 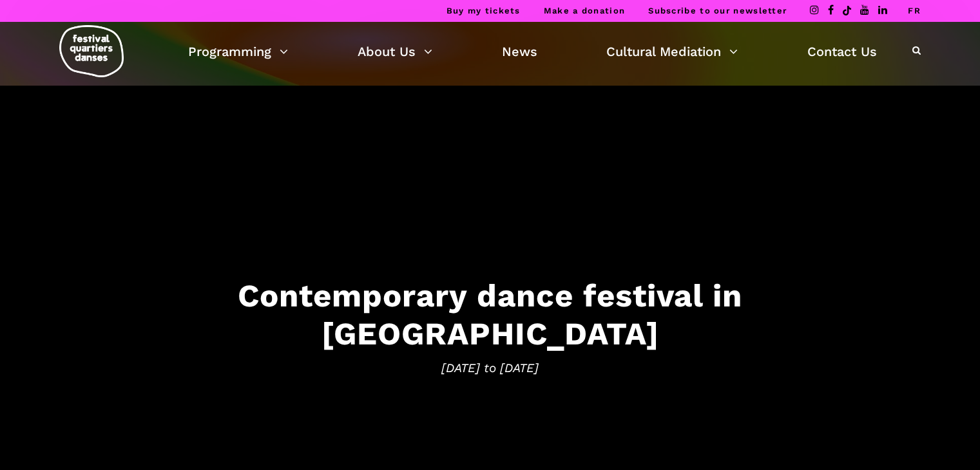 What do you see at coordinates (92, 51) in the screenshot?
I see `img: logo-fqd-med` at bounding box center [92, 51].